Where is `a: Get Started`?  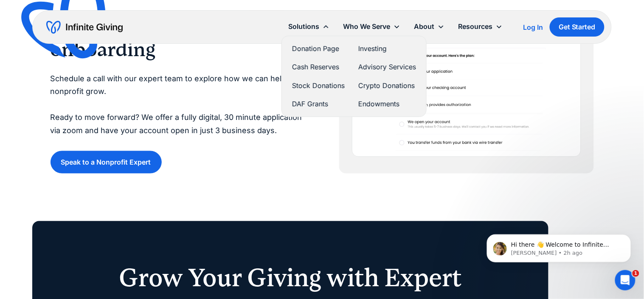 a: Get Started is located at coordinates (577, 27).